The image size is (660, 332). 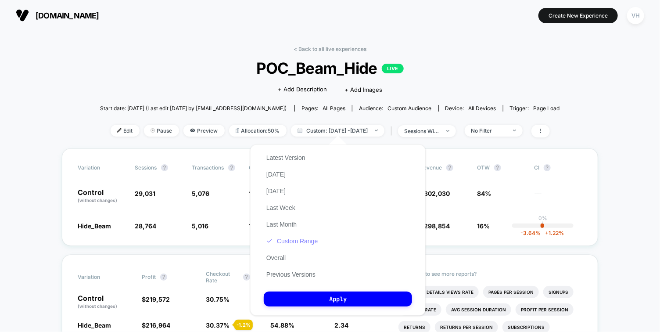 I want to click on span: 30.75 %, so click(x=218, y=299).